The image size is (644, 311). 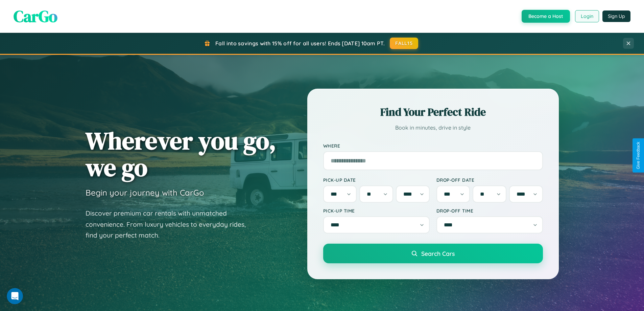 What do you see at coordinates (433, 128) in the screenshot?
I see `p: Book in minutes, drive in style` at bounding box center [433, 128].